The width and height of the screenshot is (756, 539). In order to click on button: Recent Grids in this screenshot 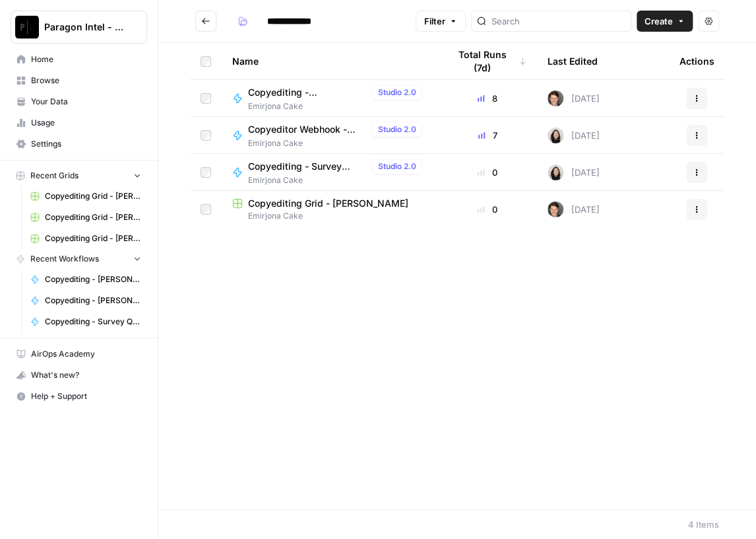, I will do `click(78, 175)`.